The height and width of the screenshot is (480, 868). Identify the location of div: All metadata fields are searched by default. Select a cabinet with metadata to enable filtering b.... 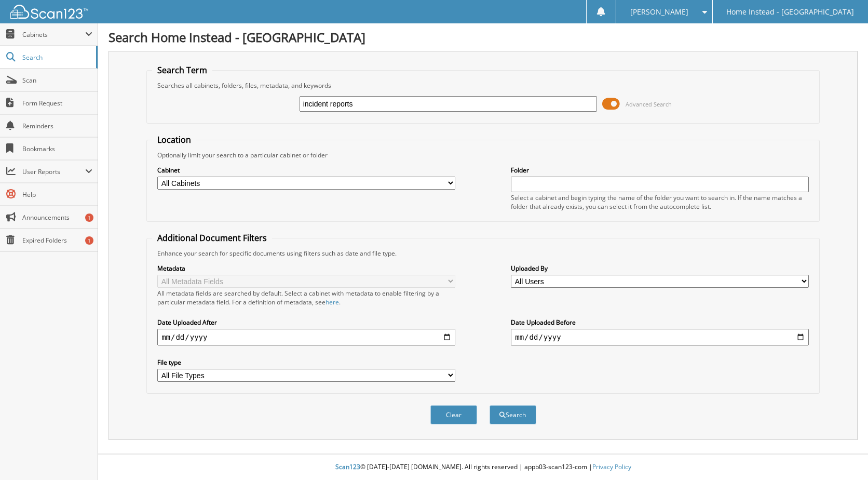
(307, 298).